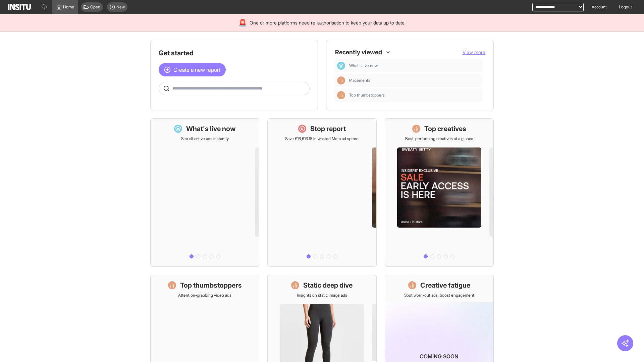  What do you see at coordinates (205, 139) in the screenshot?
I see `p: See all active ads instantly` at bounding box center [205, 139].